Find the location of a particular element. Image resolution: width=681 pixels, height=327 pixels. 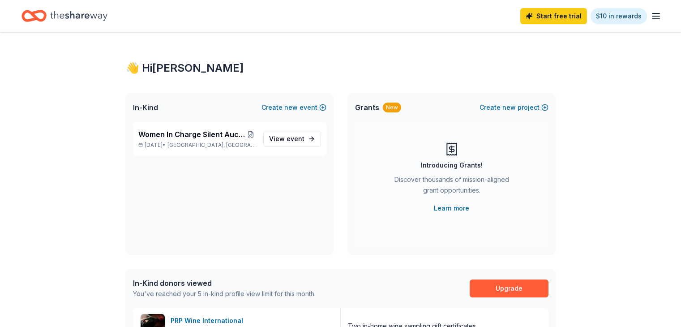

div: Introducing Grants! is located at coordinates (451, 165).